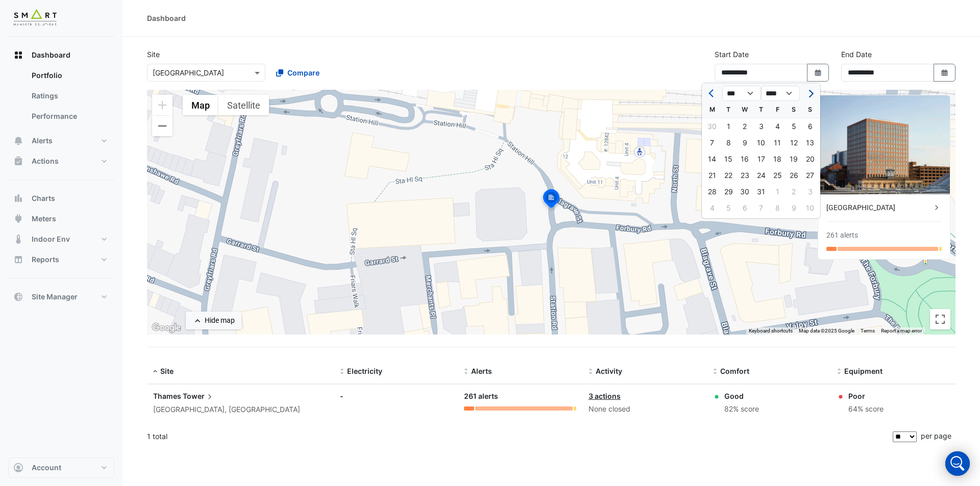  I want to click on div: Tuesday, July 8, 2025, so click(728, 143).